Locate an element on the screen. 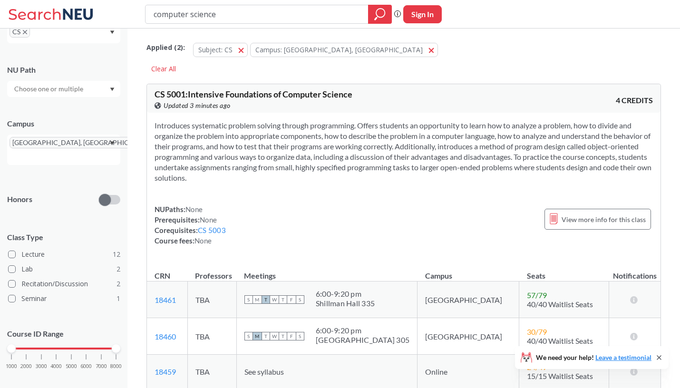 The width and height of the screenshot is (680, 388). span: 5000 is located at coordinates (71, 366).